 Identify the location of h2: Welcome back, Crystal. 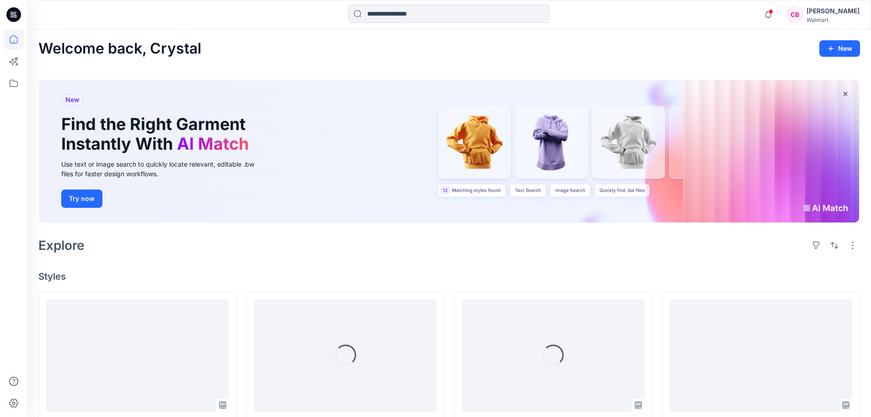
(120, 48).